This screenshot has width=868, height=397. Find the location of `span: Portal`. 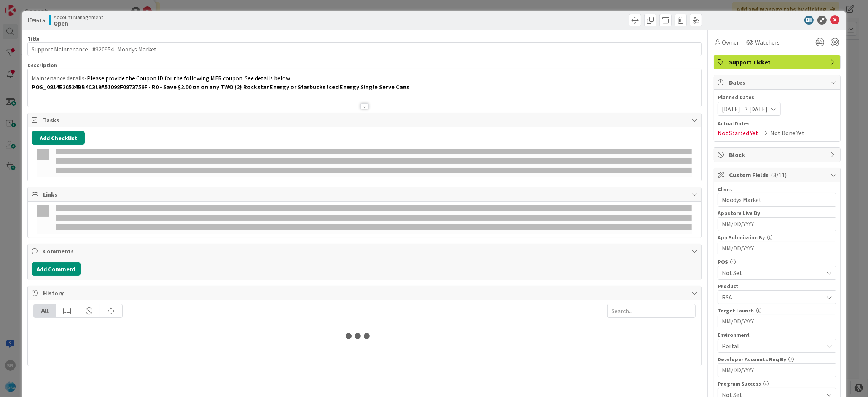

span: Portal is located at coordinates (772, 346).